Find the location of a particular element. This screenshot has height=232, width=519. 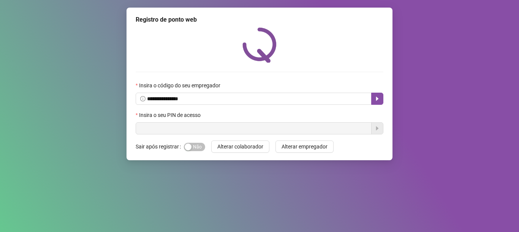

button: Alterar colaborador is located at coordinates (240, 147).